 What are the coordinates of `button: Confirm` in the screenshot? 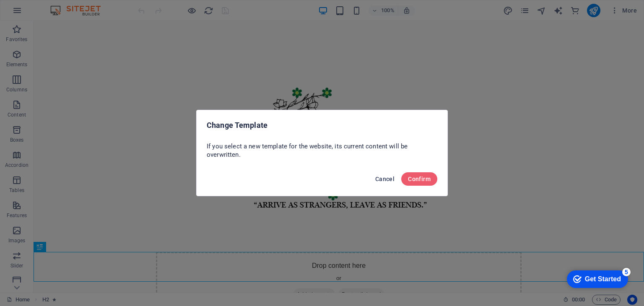 It's located at (420, 179).